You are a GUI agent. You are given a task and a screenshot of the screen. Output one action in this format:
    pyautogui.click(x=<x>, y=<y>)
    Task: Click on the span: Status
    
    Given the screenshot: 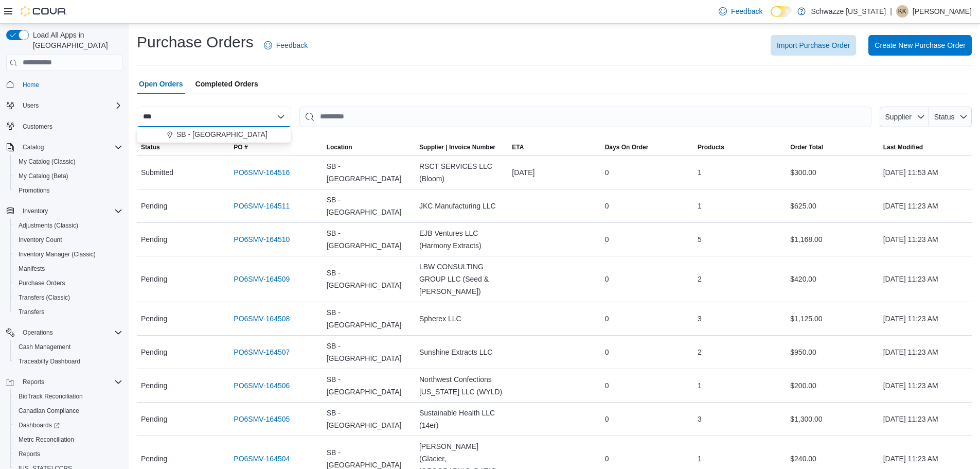 What is the action you would take?
    pyautogui.click(x=150, y=147)
    